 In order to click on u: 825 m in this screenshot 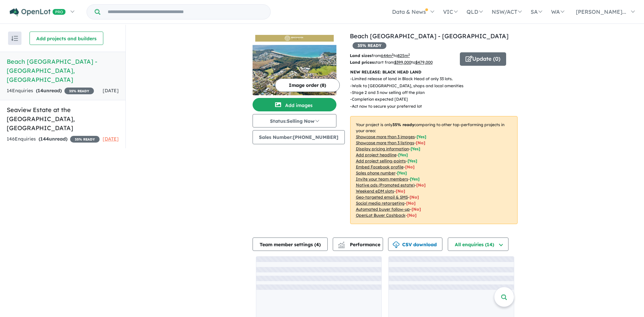, I will do `click(404, 56)`.